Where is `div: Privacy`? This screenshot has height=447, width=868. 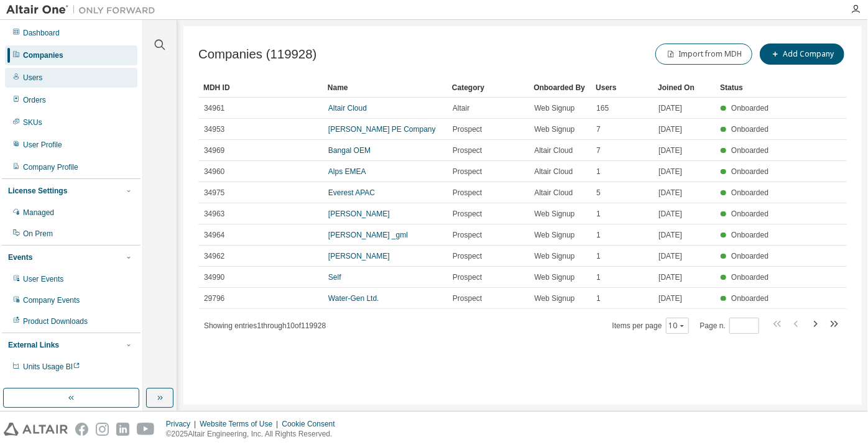 div: Privacy is located at coordinates (183, 425).